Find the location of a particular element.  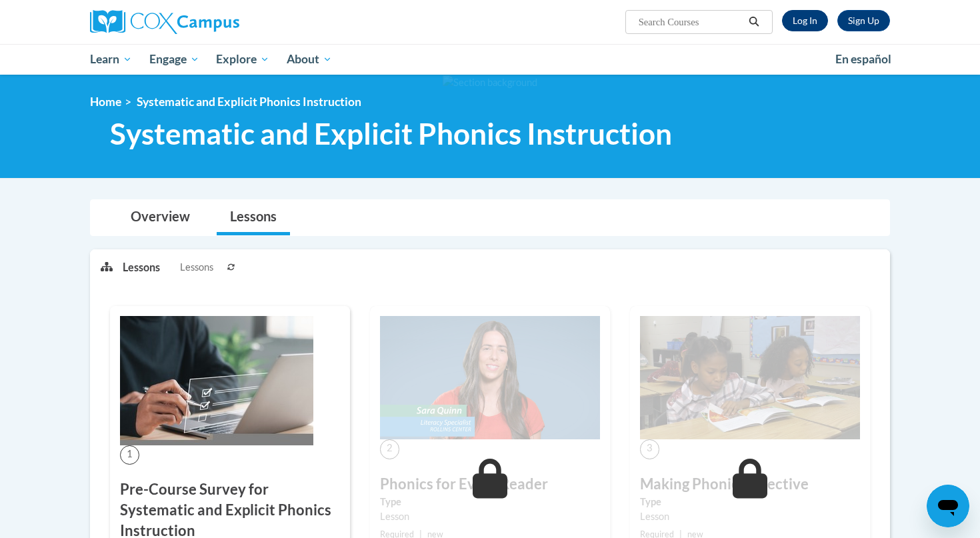

a: About is located at coordinates (309, 59).